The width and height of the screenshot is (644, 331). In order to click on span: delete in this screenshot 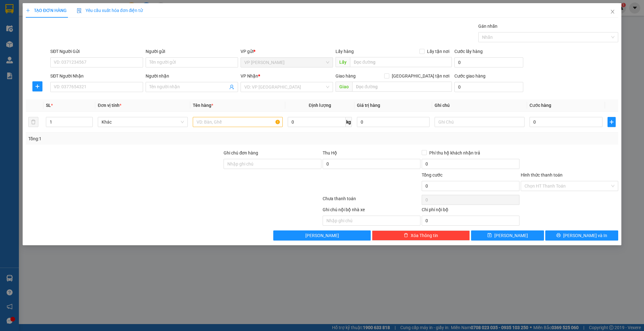, I will do `click(406, 235)`.